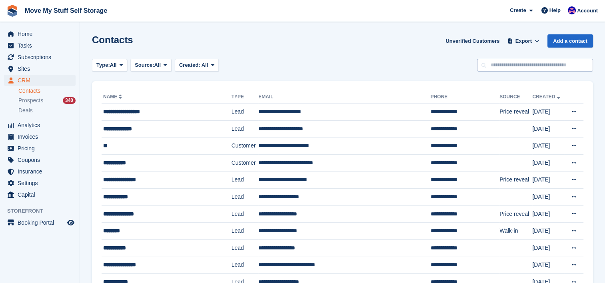  I want to click on a: Name, so click(113, 97).